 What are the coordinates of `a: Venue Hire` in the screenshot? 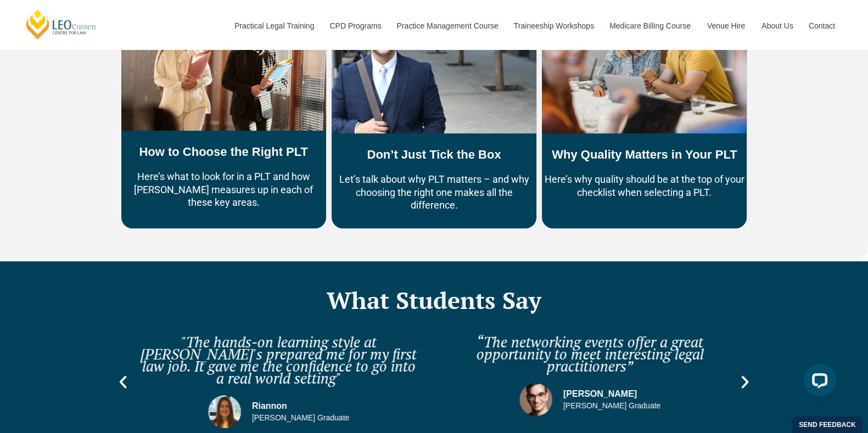 It's located at (726, 26).